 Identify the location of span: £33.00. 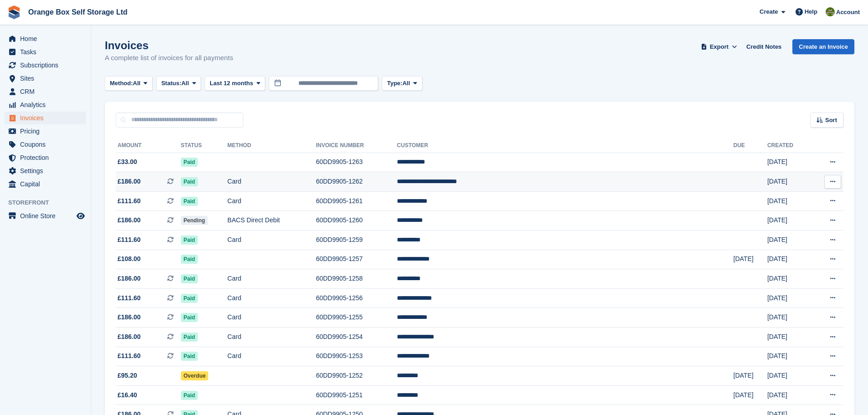
(127, 162).